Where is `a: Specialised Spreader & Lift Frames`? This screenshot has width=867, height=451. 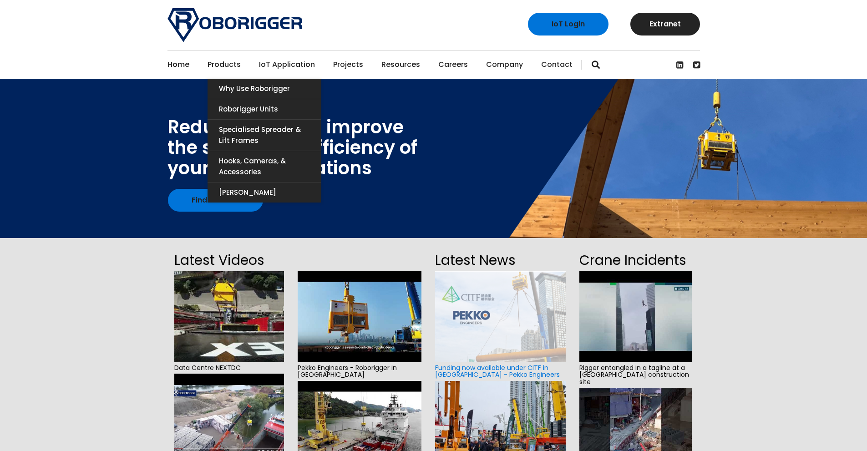 a: Specialised Spreader & Lift Frames is located at coordinates (265, 135).